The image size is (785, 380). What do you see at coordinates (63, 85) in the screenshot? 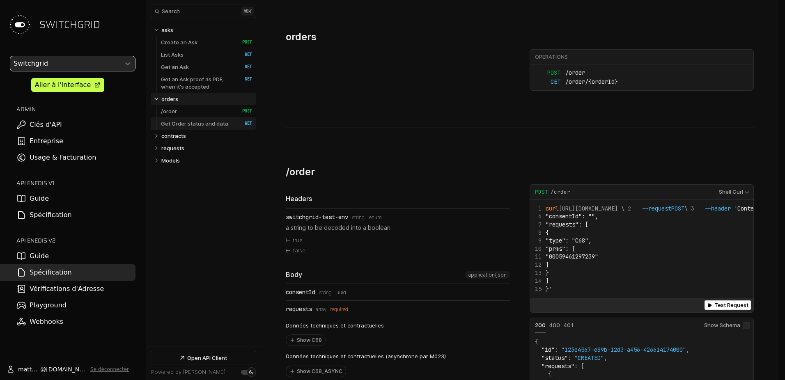
I see `div: Aller à l'interface` at bounding box center [63, 85].